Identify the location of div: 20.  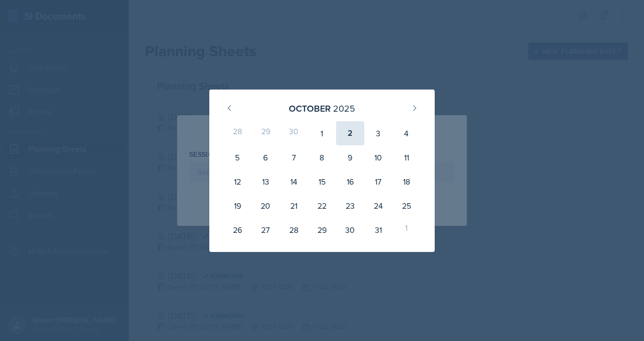
(266, 206).